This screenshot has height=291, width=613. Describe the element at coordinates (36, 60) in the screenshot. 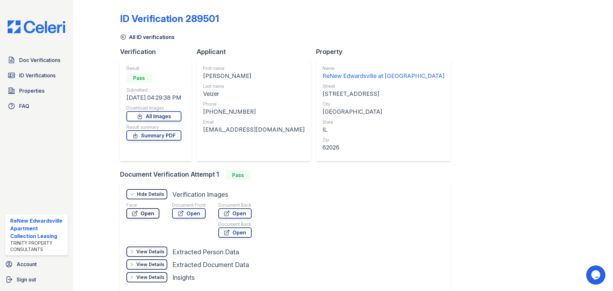

I see `a: Doc Verifications` at that location.